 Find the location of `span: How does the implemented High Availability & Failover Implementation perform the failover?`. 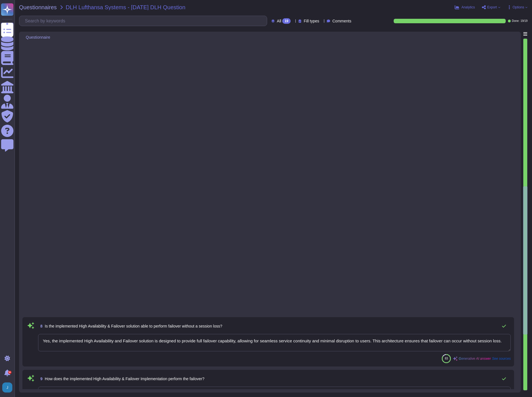

span: How does the implemented High Availability & Failover Implementation perform the failover? is located at coordinates (125, 379).